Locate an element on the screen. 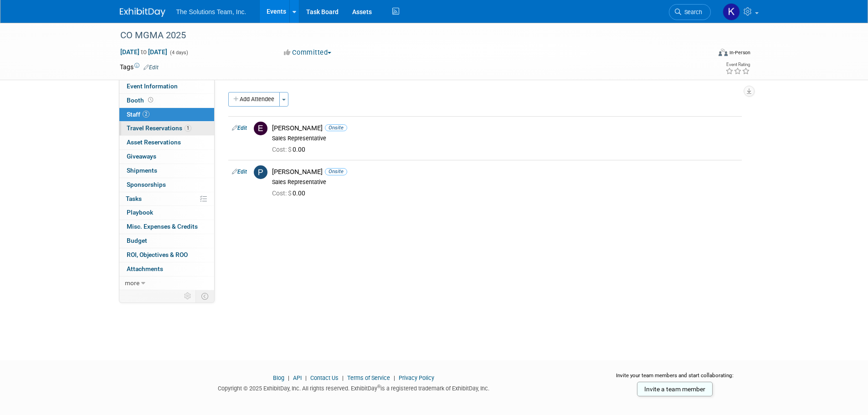 The height and width of the screenshot is (415, 868). img: Format-Inperson.png is located at coordinates (723, 52).